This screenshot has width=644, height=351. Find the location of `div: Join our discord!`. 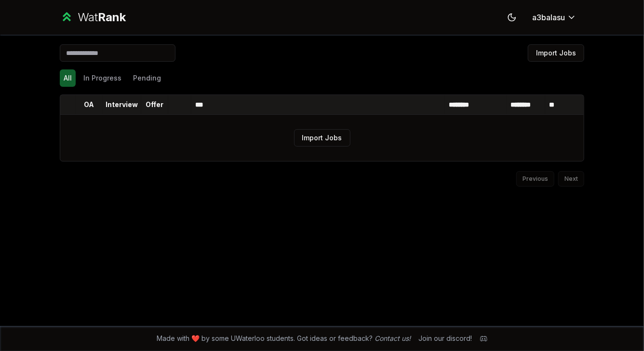

div: Join our discord! is located at coordinates (445, 338).